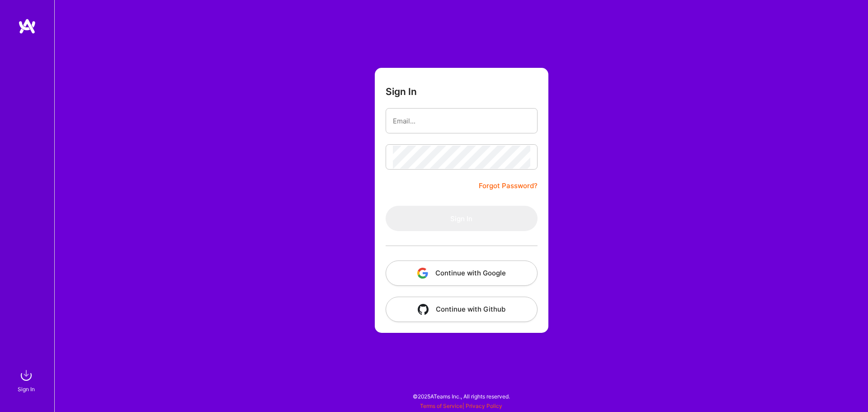 This screenshot has width=868, height=412. I want to click on input: Email..., so click(462, 121).